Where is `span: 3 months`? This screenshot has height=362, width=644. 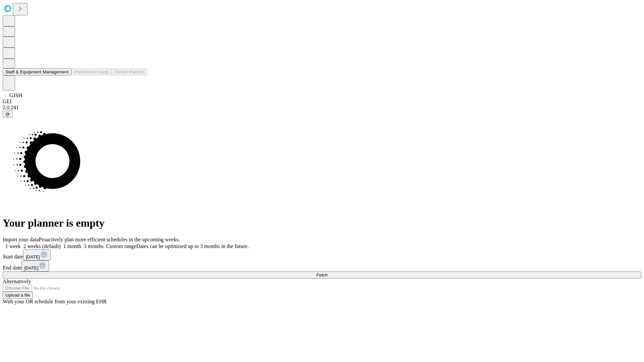
span: 3 months is located at coordinates (94, 246).